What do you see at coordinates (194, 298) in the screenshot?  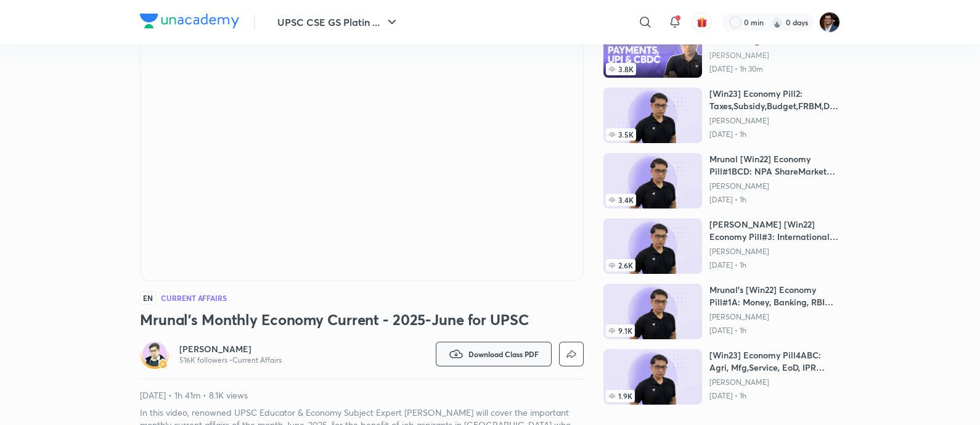 I see `h4: Current Affairs` at bounding box center [194, 298].